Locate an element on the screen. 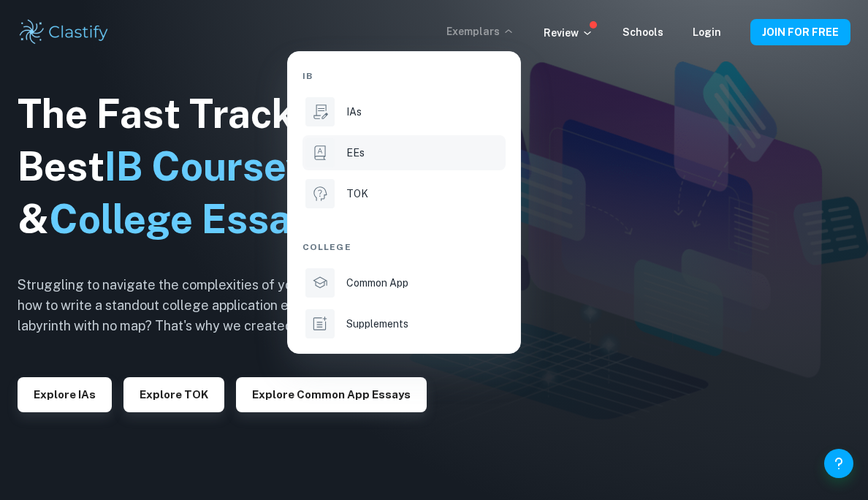 Image resolution: width=868 pixels, height=500 pixels. span: IB is located at coordinates (307, 76).